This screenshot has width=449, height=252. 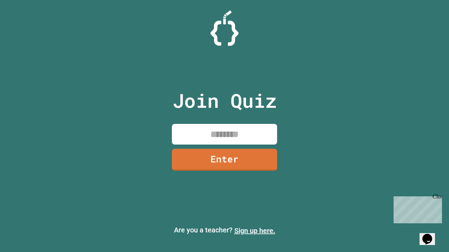 What do you see at coordinates (26, 23) in the screenshot?
I see `div: Chat with us now!Close` at bounding box center [26, 23].